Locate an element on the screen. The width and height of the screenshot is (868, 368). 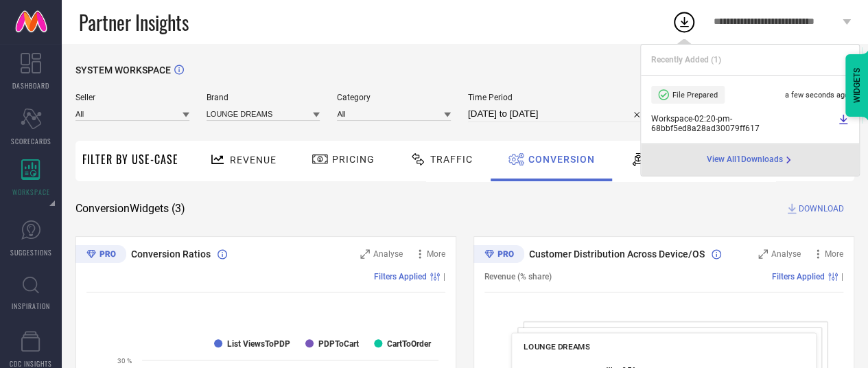
a: View All1Downloads is located at coordinates (750, 160).